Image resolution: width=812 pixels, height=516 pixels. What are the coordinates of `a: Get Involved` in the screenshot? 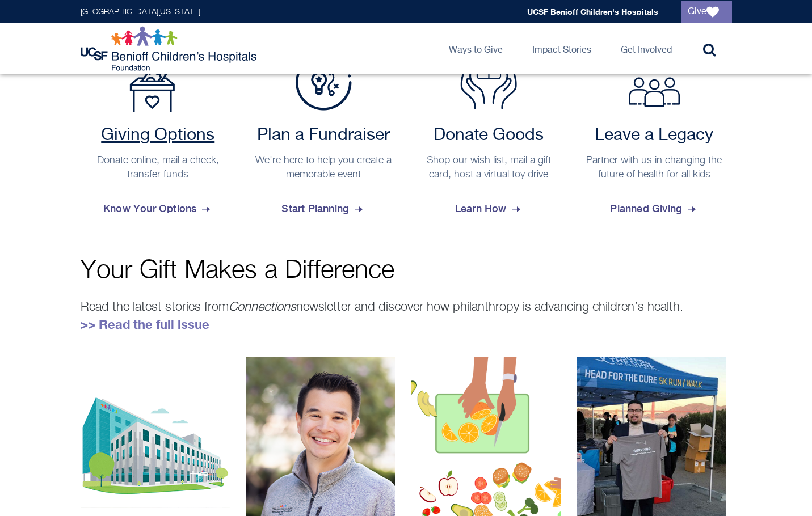 It's located at (647, 48).